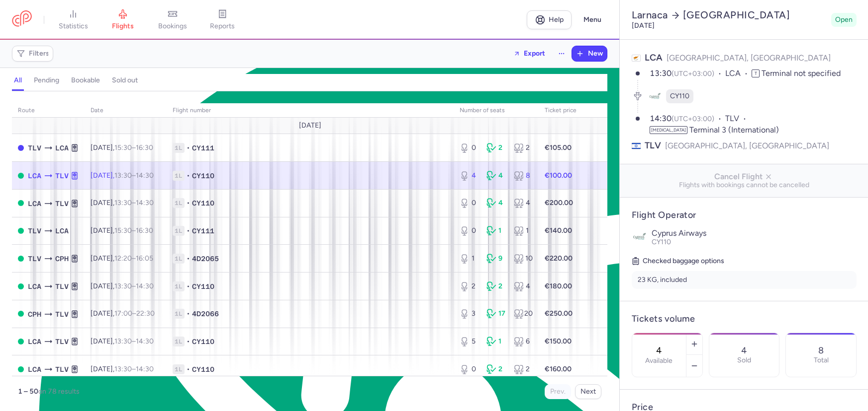 Image resolution: width=868 pixels, height=411 pixels. I want to click on span: Flights with bookings cannot be cancelled, so click(744, 185).